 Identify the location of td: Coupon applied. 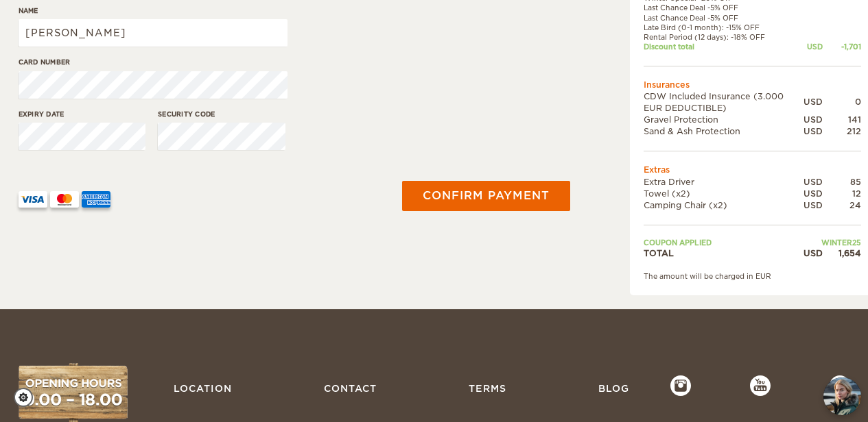
(723, 243).